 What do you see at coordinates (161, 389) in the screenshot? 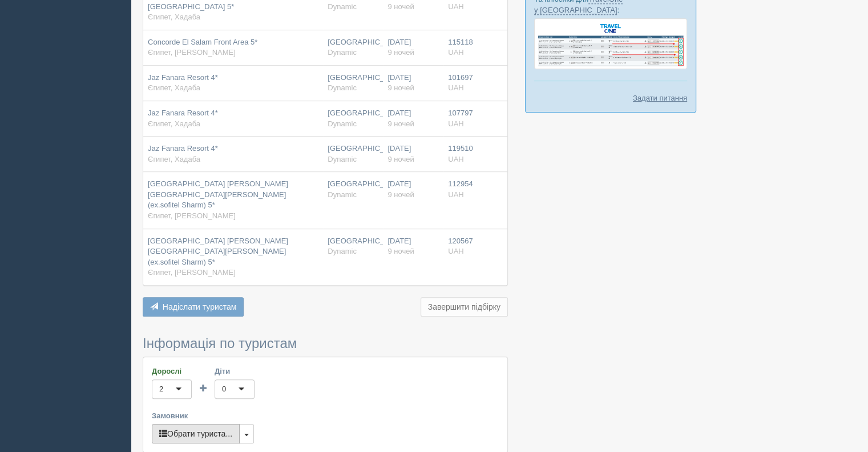
I see `div: 2` at bounding box center [161, 389].